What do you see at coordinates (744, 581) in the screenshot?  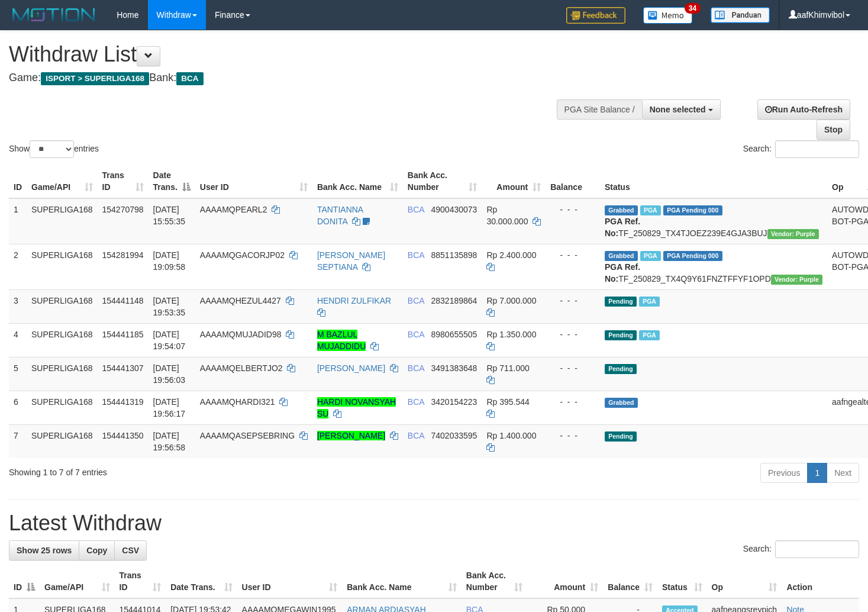 I see `th: Op: activate to sort column ascending` at bounding box center [744, 581].